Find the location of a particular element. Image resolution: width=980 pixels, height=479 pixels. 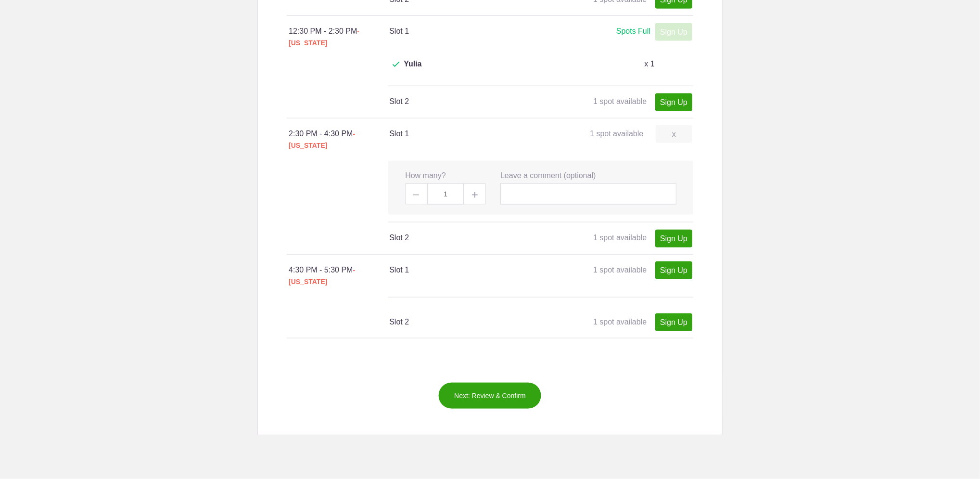

div: Spots Full is located at coordinates (633, 32).